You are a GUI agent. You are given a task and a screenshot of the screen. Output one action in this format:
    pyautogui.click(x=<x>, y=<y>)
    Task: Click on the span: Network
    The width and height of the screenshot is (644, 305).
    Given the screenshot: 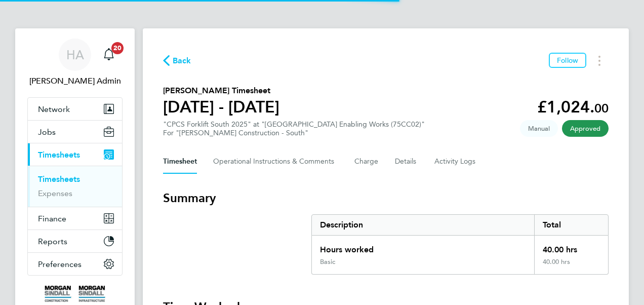 What is the action you would take?
    pyautogui.click(x=54, y=109)
    